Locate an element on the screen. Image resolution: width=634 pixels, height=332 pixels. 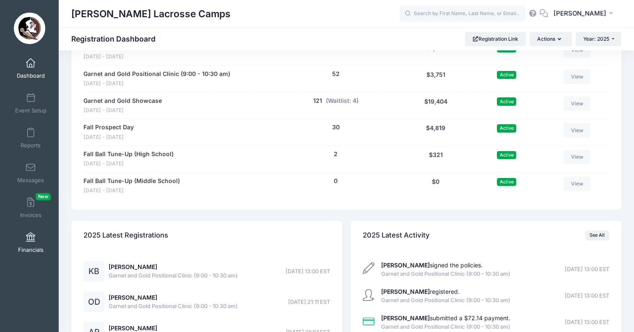
button: (Waitlist: 4) is located at coordinates (342, 101).